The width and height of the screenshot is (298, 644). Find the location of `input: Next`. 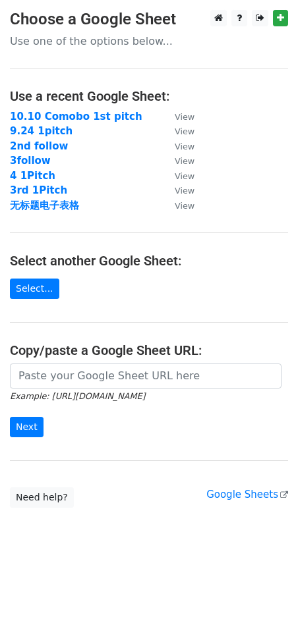

input: Next is located at coordinates (26, 427).